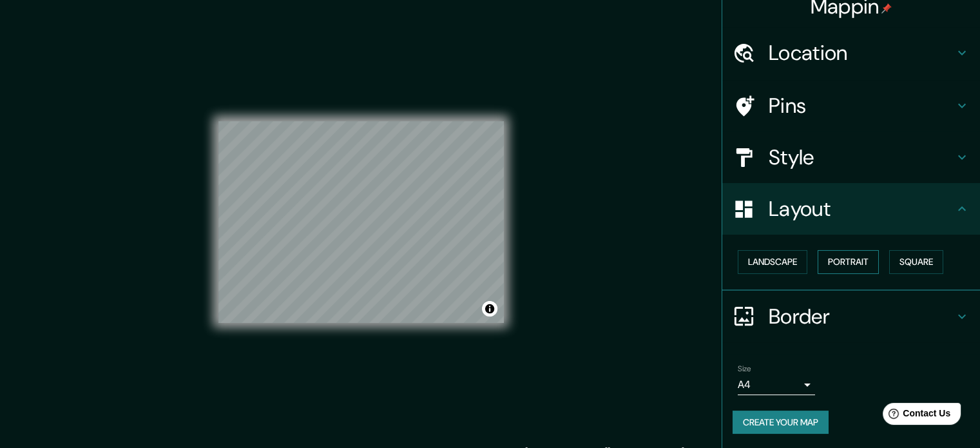  I want to click on button: Square, so click(916, 262).